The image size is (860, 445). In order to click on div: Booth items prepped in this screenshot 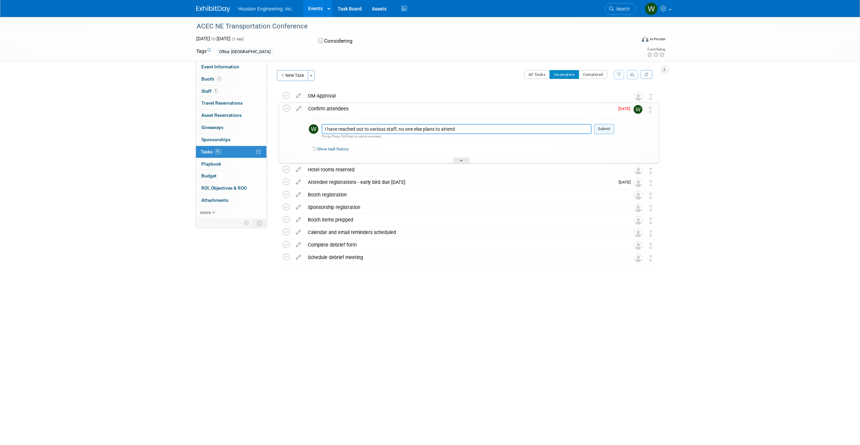, I will do `click(462, 220)`.